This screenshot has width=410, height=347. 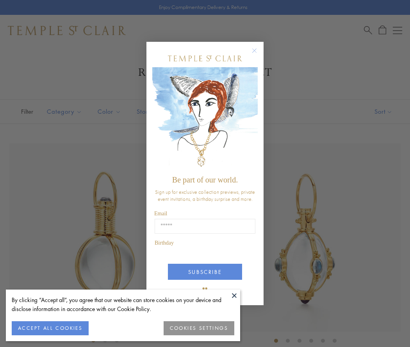 I want to click on button: ACCEPT ALL COOKIES, so click(x=50, y=328).